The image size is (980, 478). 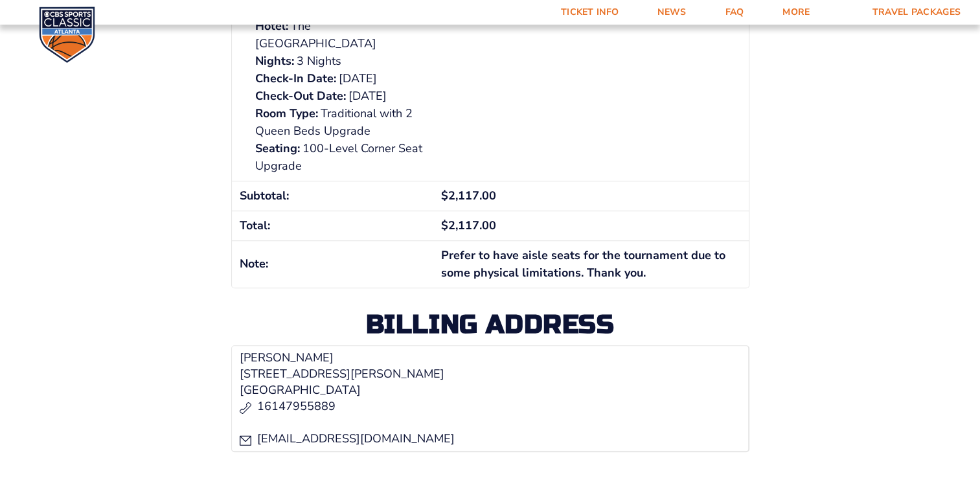 What do you see at coordinates (490, 406) in the screenshot?
I see `p: 16147955889` at bounding box center [490, 406].